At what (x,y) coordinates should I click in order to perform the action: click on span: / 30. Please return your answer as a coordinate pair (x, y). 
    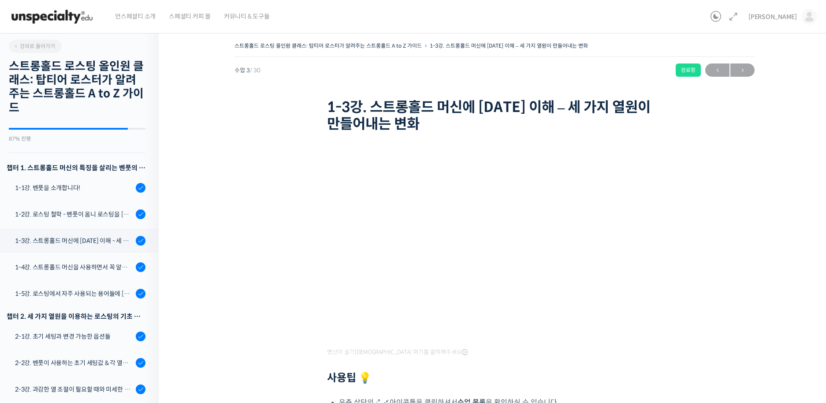
    Looking at the image, I should click on (255, 70).